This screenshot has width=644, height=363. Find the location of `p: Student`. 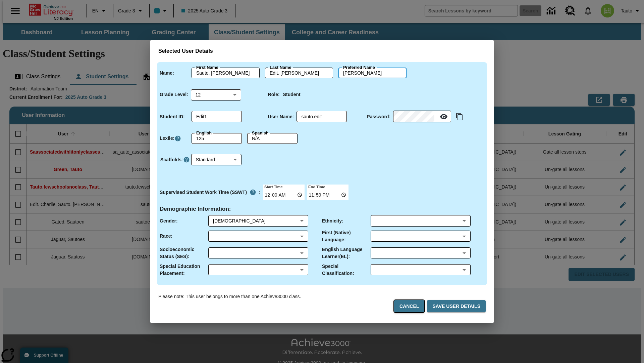

p: Student is located at coordinates (292, 95).